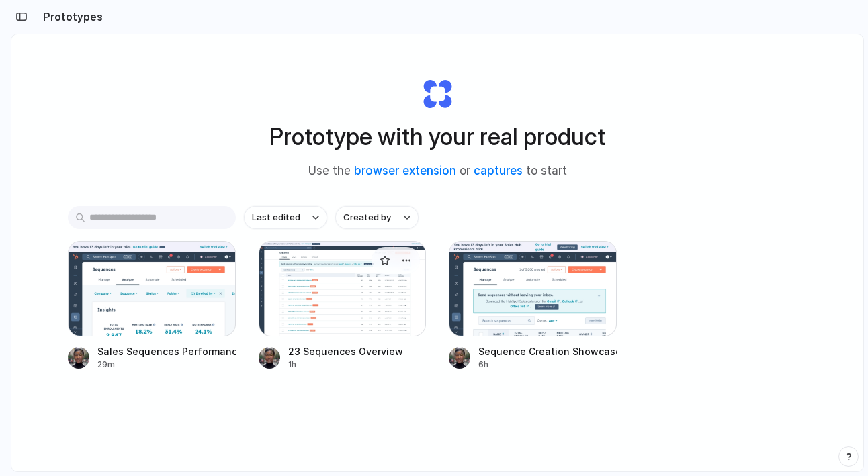 The image size is (868, 476). What do you see at coordinates (286, 217) in the screenshot?
I see `button: Last edited` at bounding box center [286, 217].